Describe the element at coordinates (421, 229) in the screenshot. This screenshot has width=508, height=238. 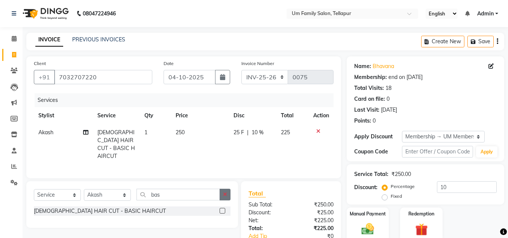
I see `img: _gift.svg` at that location.